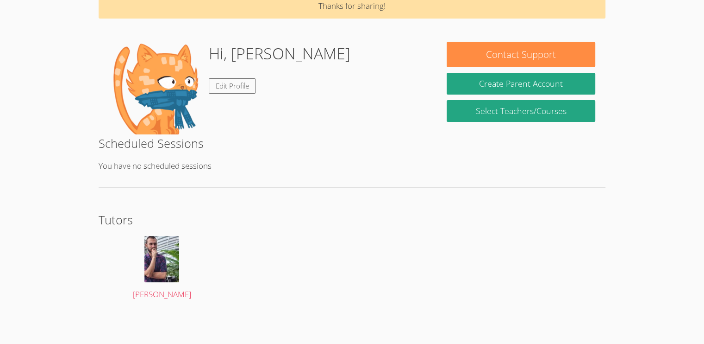  Describe the element at coordinates (521, 111) in the screenshot. I see `a: Select Teachers/Courses` at that location.